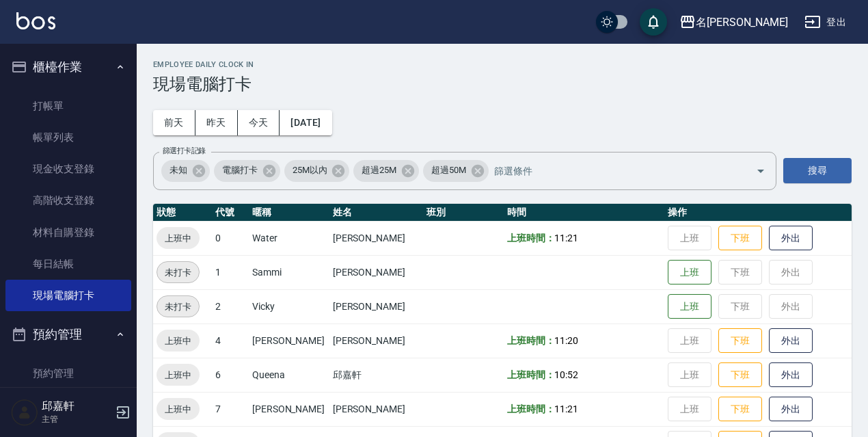 Image resolution: width=868 pixels, height=437 pixels. I want to click on th: 姓名, so click(376, 212).